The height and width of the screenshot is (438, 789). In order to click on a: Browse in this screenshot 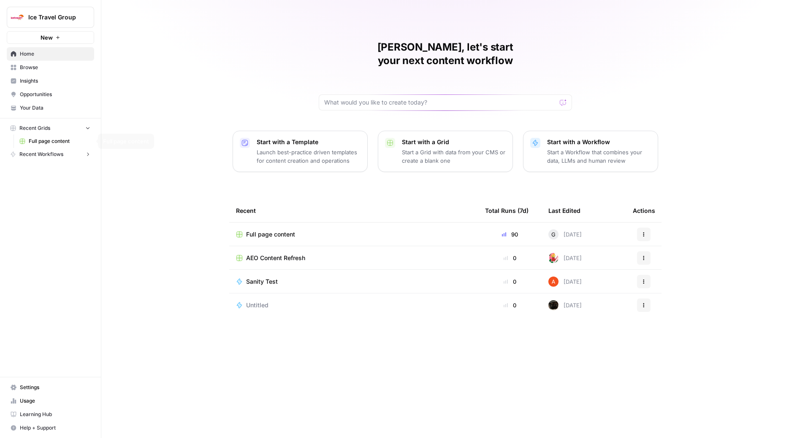, I will do `click(50, 68)`.